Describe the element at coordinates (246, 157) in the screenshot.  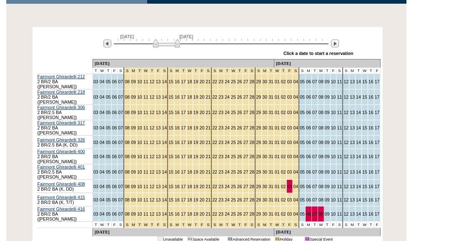
I see `a: 27` at that location.